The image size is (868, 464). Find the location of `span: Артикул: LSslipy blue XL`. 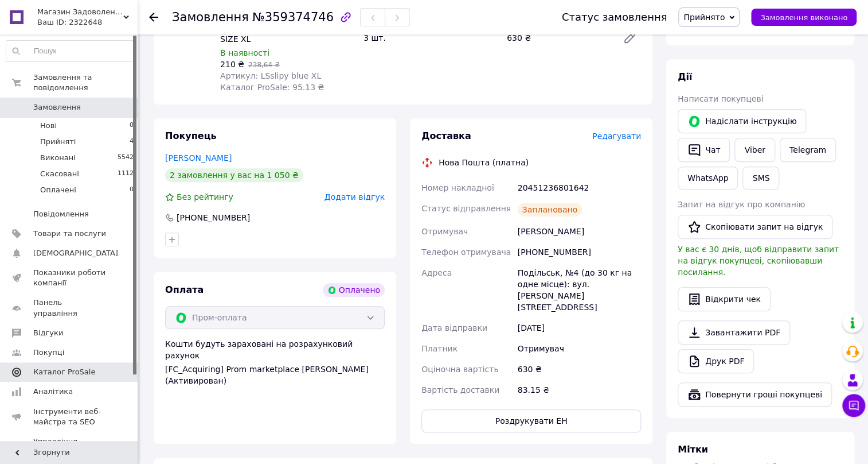

span: Артикул: LSslipy blue XL is located at coordinates (271, 76).